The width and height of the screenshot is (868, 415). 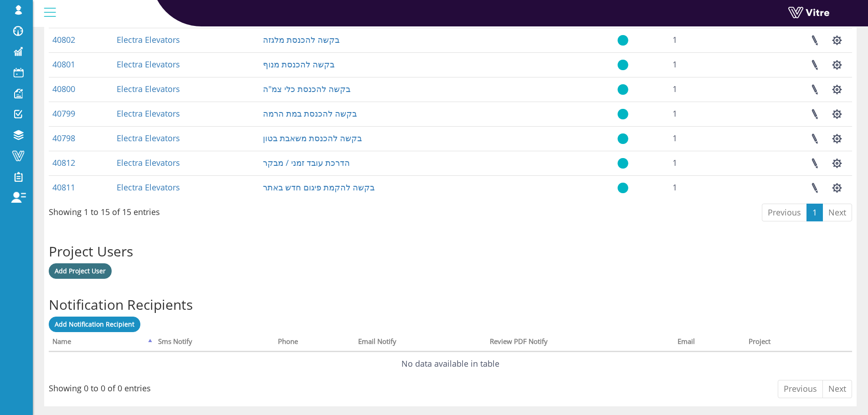 I want to click on th: Email Notify, so click(x=420, y=343).